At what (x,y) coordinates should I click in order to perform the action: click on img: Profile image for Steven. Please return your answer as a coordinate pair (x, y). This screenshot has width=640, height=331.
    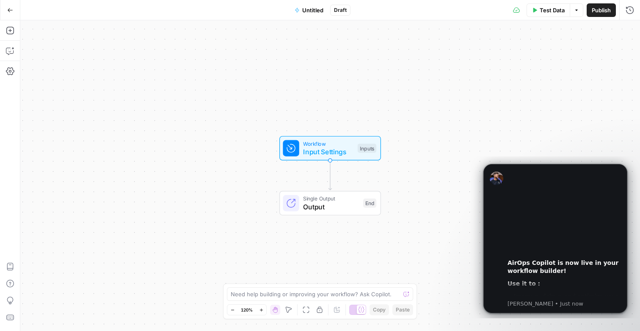
    Looking at the image, I should click on (26, 22).